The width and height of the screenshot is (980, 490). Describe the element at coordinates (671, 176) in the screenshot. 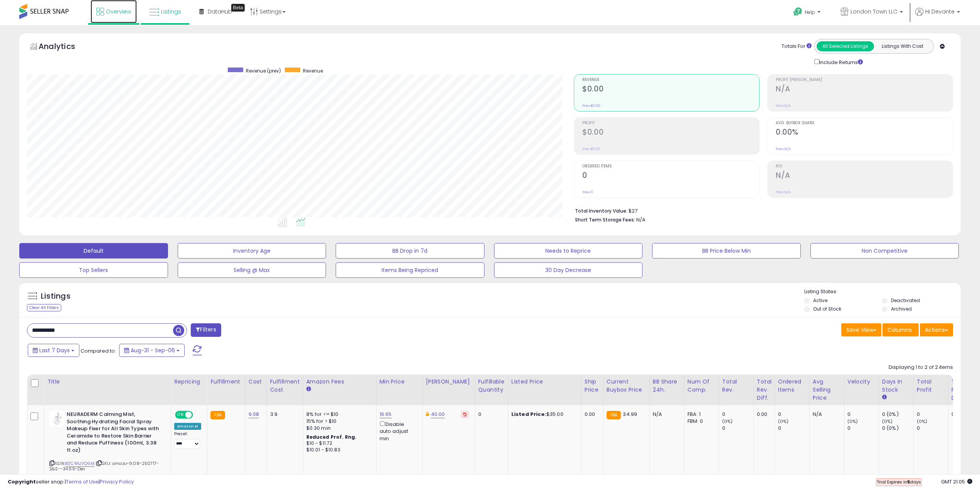

I see `h2: 0` at that location.